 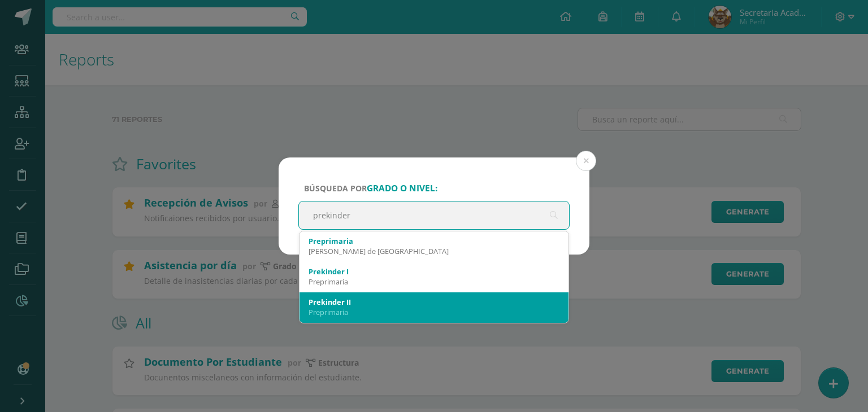 What do you see at coordinates (434, 215) in the screenshot?
I see `input: ej. Primero primaria, etc.` at bounding box center [434, 215].